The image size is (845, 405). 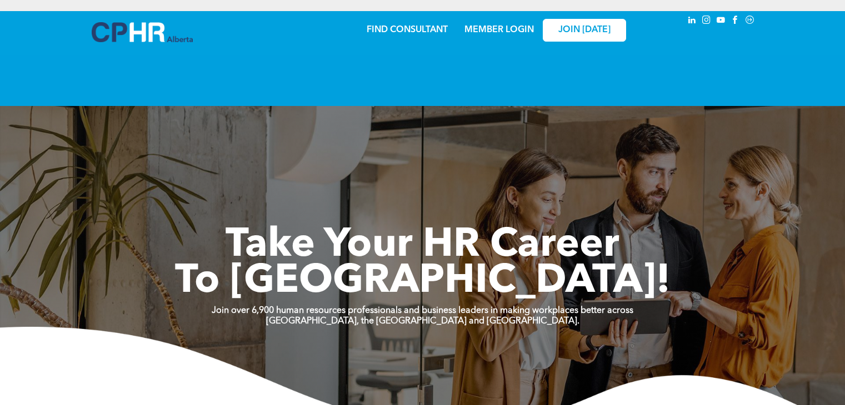 What do you see at coordinates (499, 30) in the screenshot?
I see `a: MEMBER LOGIN` at bounding box center [499, 30].